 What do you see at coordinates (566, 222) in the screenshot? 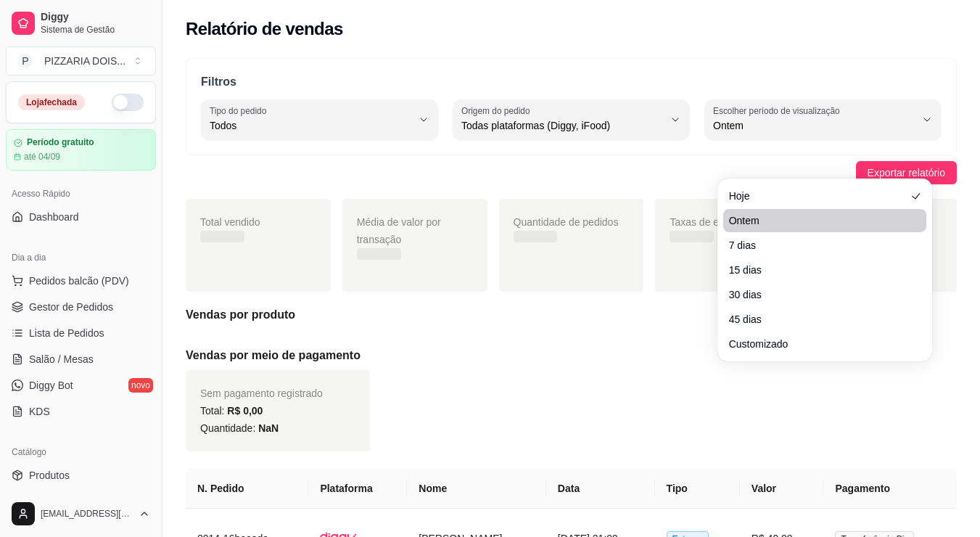
I see `span: Quantidade de pedidos` at bounding box center [566, 222].